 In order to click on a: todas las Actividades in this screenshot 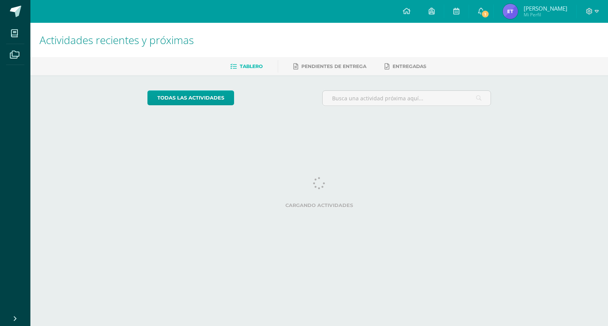, I will do `click(191, 98)`.